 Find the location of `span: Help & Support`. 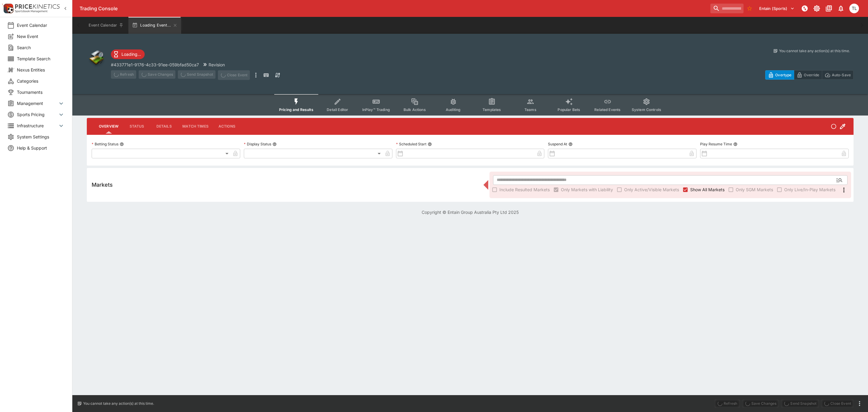

span: Help & Support is located at coordinates (41, 148).